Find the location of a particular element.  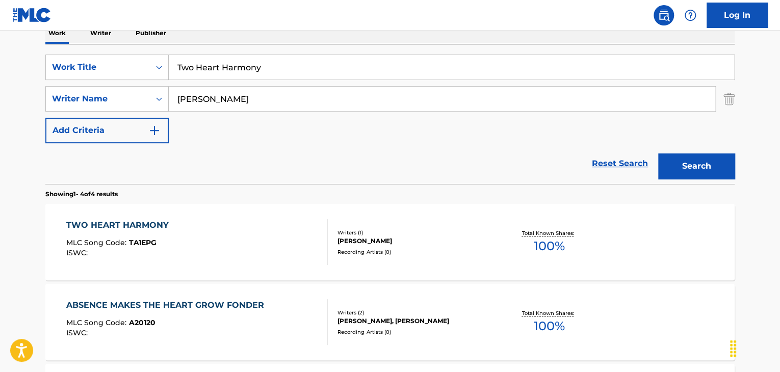

img: search is located at coordinates (664, 15).